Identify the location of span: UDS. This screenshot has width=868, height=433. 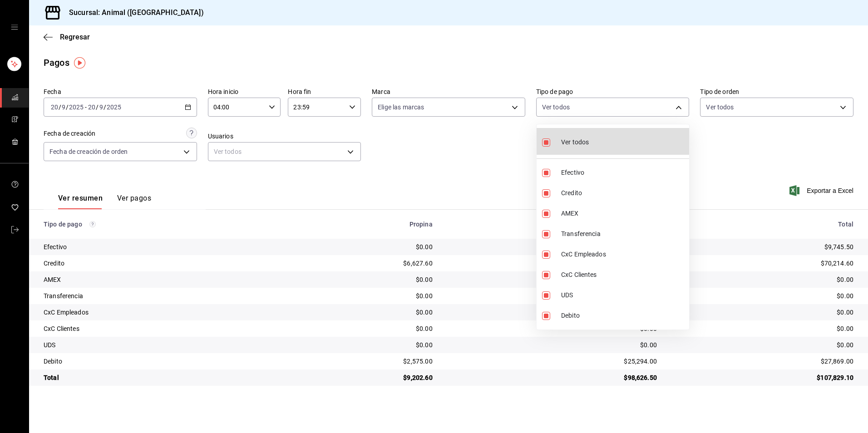
(623, 295).